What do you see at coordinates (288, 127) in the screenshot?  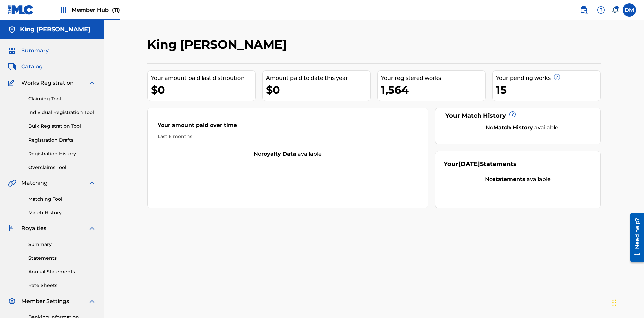 I see `div: Your amount paid over time` at bounding box center [288, 127].